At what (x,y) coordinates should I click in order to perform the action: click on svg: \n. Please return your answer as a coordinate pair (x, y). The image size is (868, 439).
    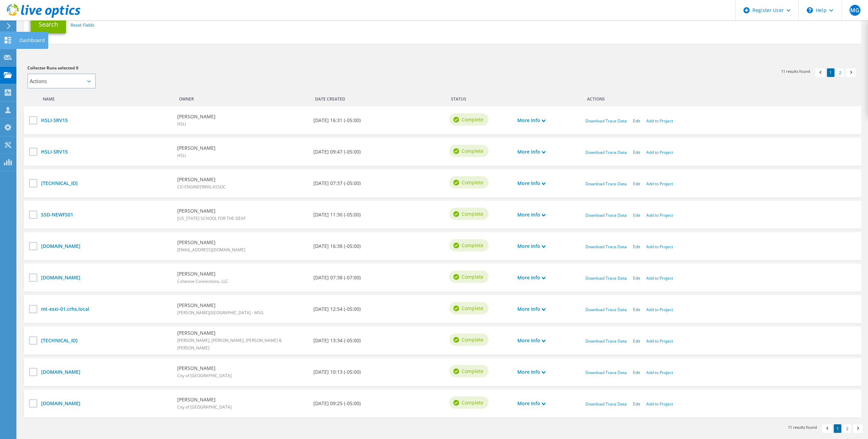
    Looking at the image, I should click on (810, 10).